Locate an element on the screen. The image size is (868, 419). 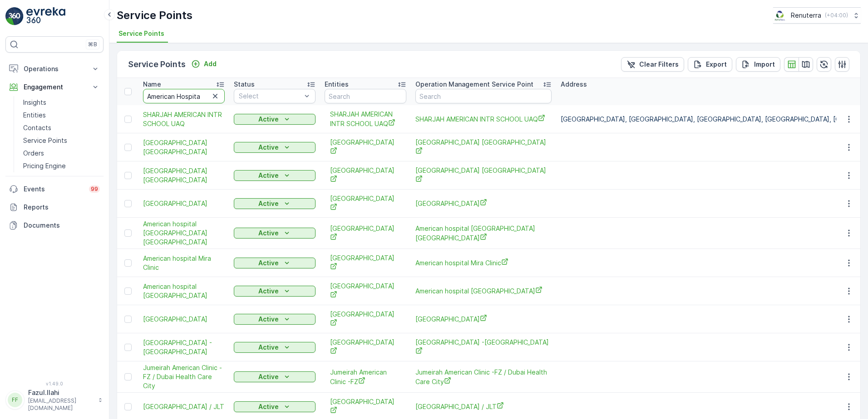
p: Operations is located at coordinates (55, 69).